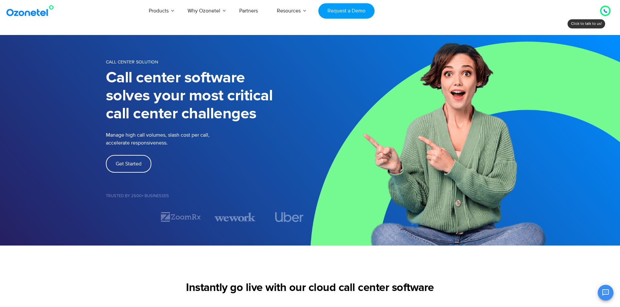 The width and height of the screenshot is (620, 307). What do you see at coordinates (128, 164) in the screenshot?
I see `span: Get Started` at bounding box center [128, 164].